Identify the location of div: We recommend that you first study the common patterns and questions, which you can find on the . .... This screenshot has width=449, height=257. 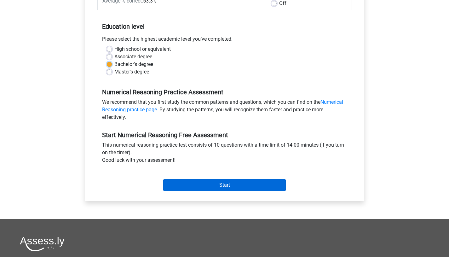
(224, 111).